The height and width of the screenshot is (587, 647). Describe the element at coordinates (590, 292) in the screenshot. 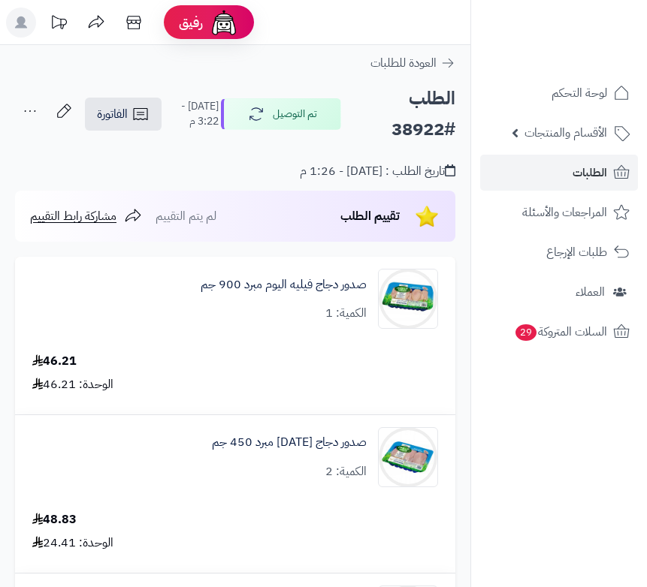

I see `span: العملاء` at that location.